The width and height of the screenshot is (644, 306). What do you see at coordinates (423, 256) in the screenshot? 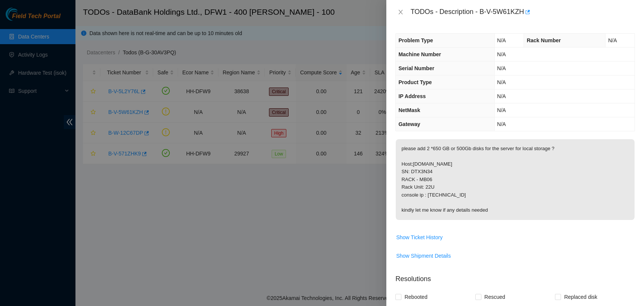
I see `span: Show Shipment Details` at bounding box center [423, 256].